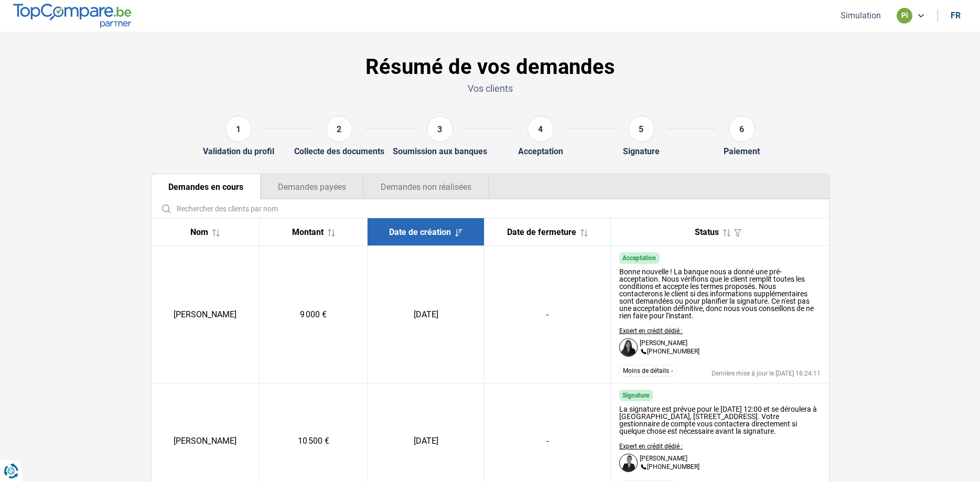  What do you see at coordinates (629, 347) in the screenshot?
I see `img: Dayana Santamaria` at bounding box center [629, 347].